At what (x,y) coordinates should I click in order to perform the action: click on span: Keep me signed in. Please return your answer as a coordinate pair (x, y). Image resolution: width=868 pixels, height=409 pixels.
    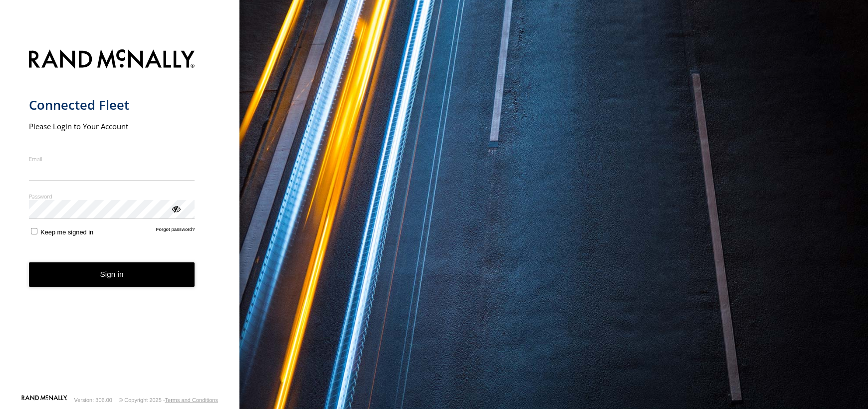
    Looking at the image, I should click on (67, 232).